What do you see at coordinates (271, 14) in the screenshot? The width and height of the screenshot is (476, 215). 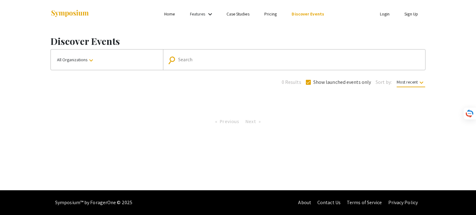 I see `a: Pricing` at bounding box center [271, 14].